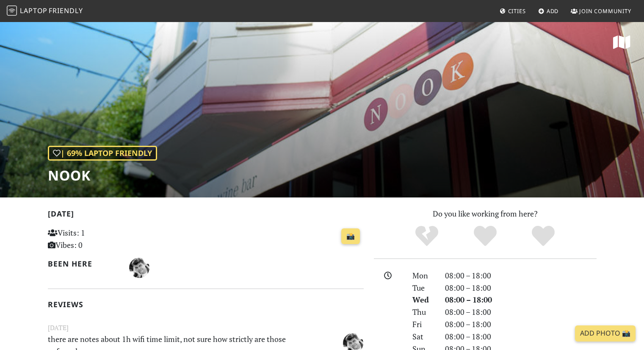  I want to click on img: LaptopFriendly, so click(12, 11).